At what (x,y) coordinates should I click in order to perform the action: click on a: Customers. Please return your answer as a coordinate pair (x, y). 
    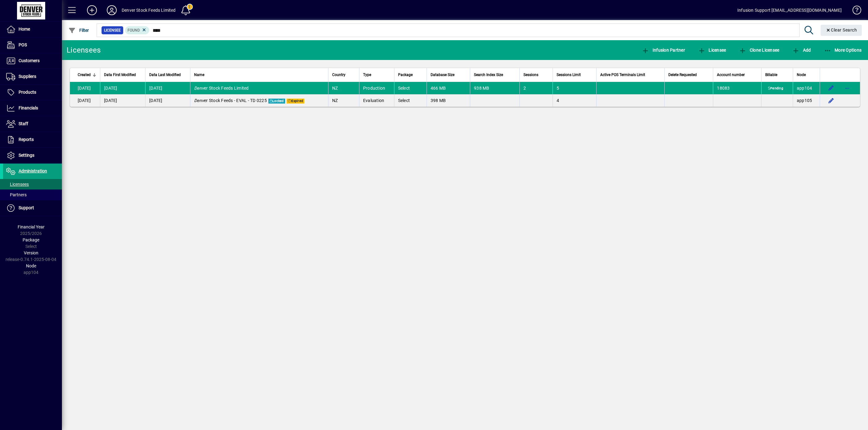
    Looking at the image, I should click on (33, 61).